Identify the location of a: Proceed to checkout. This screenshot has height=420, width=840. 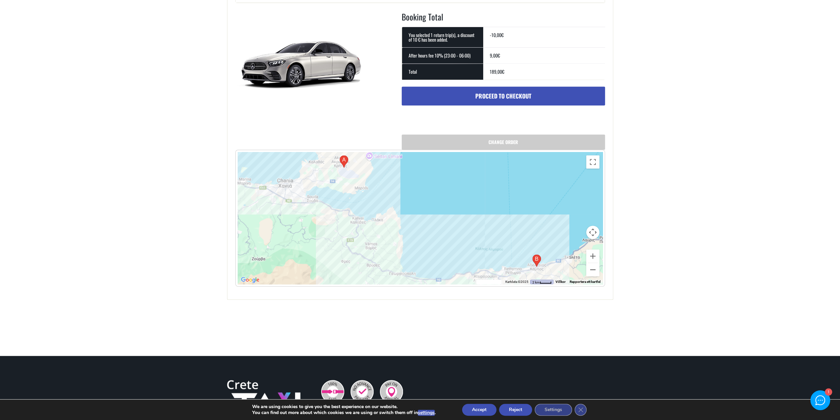
(504, 96).